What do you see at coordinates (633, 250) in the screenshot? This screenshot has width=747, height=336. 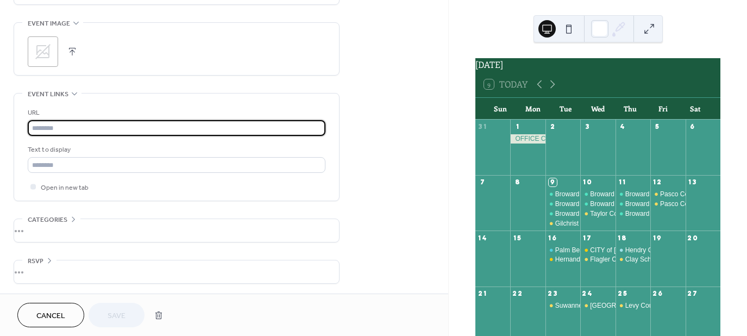 I see `div: Hendry County BOCC: Educational Workshop` at bounding box center [633, 250].